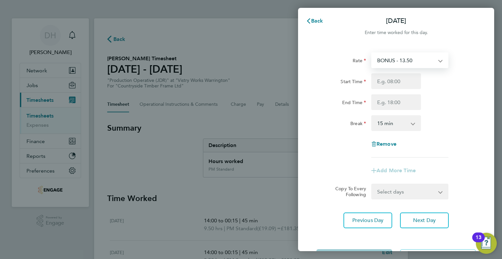  Describe the element at coordinates (424, 220) in the screenshot. I see `span: Next Day` at that location.